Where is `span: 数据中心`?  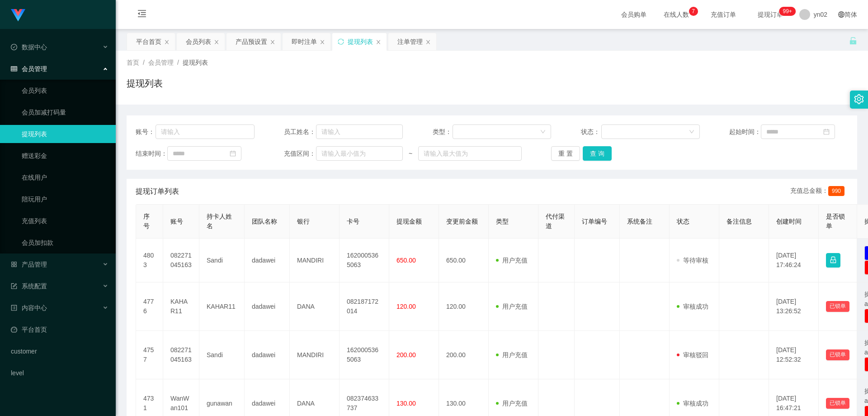
span: 数据中心 is located at coordinates (29, 47).